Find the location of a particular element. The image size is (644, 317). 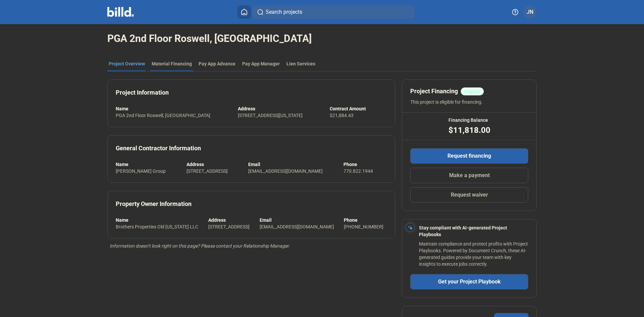

span: 770.822.1944 is located at coordinates (358, 171).